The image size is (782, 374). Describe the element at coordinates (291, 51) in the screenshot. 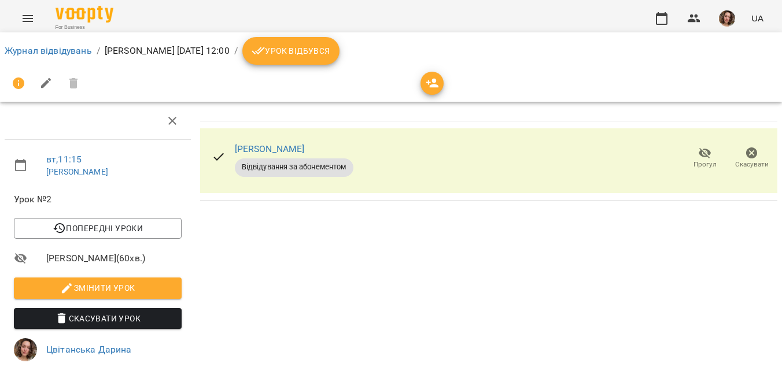

I see `button: Урок відбувся` at that location.